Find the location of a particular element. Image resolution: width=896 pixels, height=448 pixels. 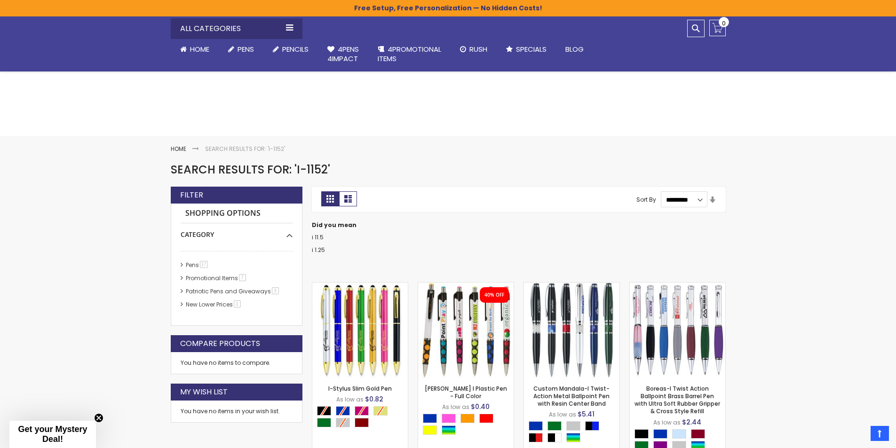

span: Specials is located at coordinates (531, 49).